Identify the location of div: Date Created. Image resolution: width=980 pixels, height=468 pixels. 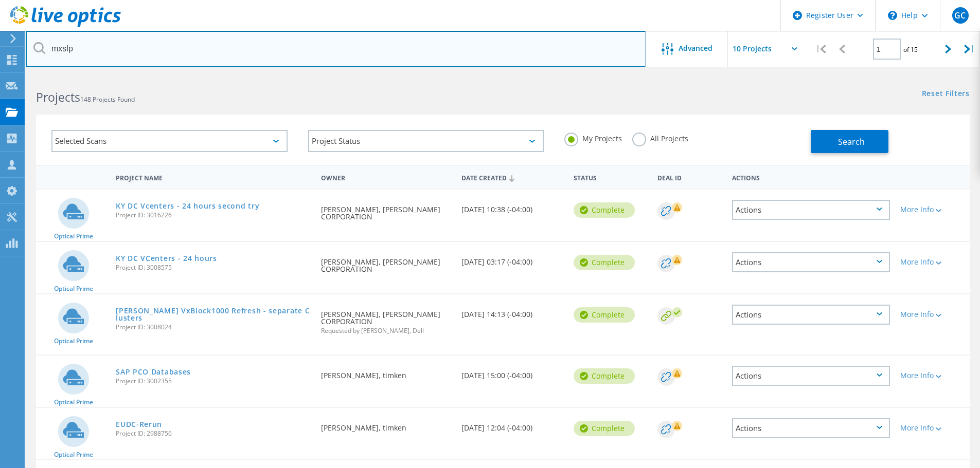
(512, 177).